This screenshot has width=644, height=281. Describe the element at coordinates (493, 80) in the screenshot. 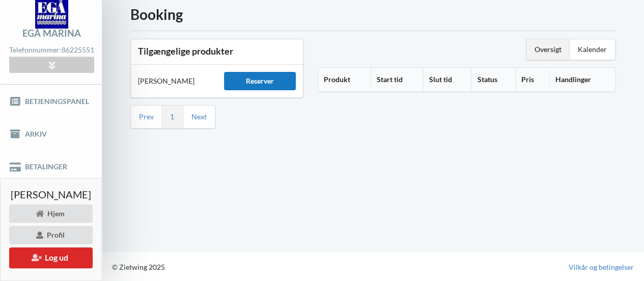

I see `th: Status` at that location.